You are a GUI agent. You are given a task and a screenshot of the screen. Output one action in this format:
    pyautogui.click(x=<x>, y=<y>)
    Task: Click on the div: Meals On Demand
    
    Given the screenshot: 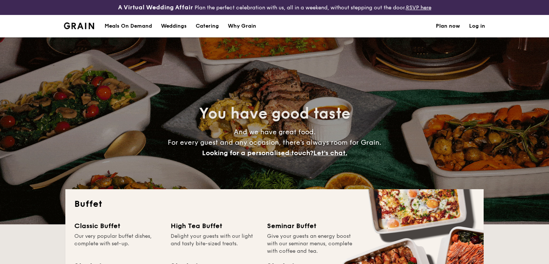 What is the action you would take?
    pyautogui.click(x=128, y=26)
    